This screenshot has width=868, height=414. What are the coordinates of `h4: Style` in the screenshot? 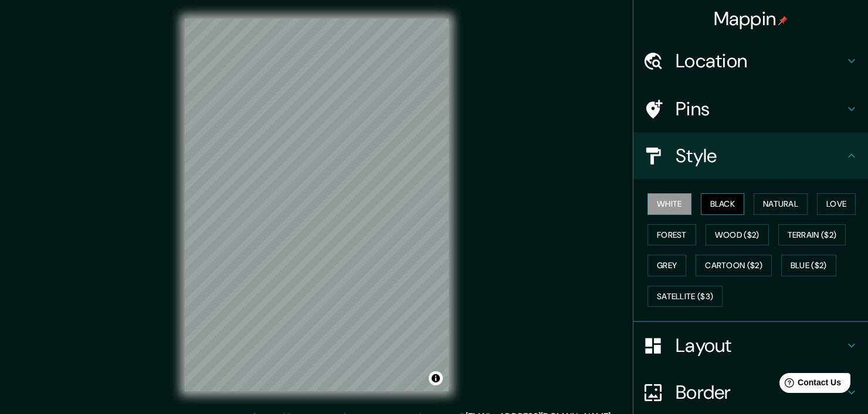 It's located at (760, 156).